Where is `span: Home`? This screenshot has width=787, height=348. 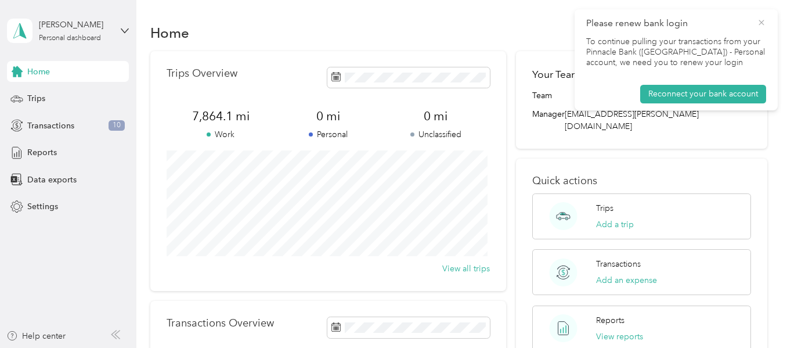 span: Home is located at coordinates (38, 71).